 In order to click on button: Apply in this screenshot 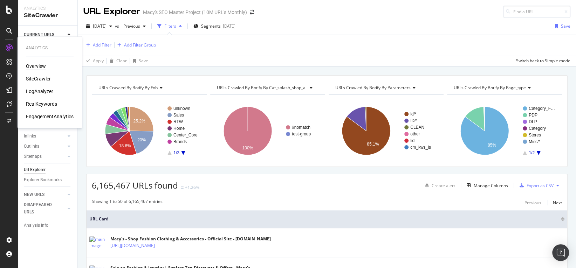, I will do `click(94, 61)`.